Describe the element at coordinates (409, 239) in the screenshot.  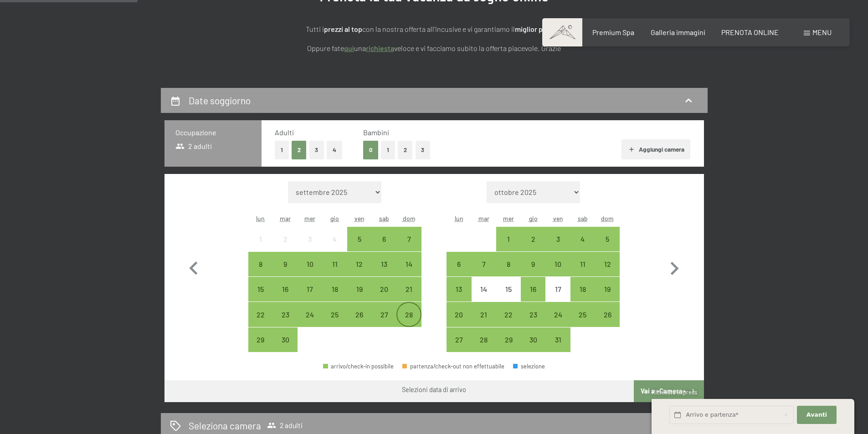
I see `div: Sun Sep 07 2025` at that location.